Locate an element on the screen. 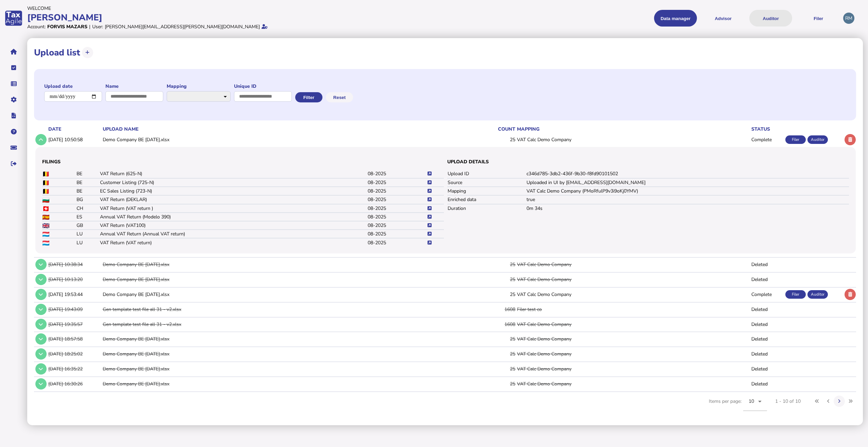 This screenshot has height=447, width=868. td: VAT Return (DEKLAR) is located at coordinates (233, 200).